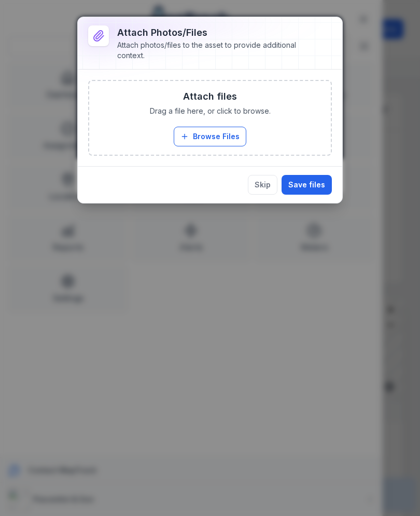 The height and width of the screenshot is (516, 420). What do you see at coordinates (307, 184) in the screenshot?
I see `button: Save files` at bounding box center [307, 184].